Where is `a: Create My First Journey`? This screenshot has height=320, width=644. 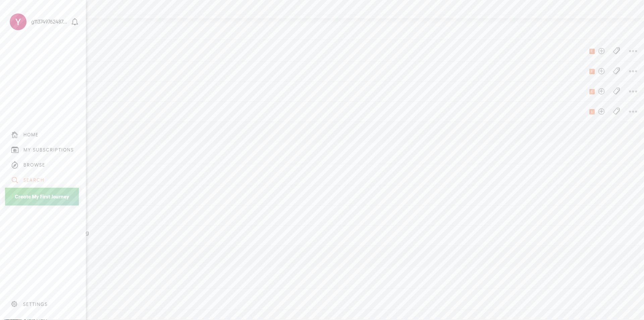 a: Create My First Journey is located at coordinates (42, 196).